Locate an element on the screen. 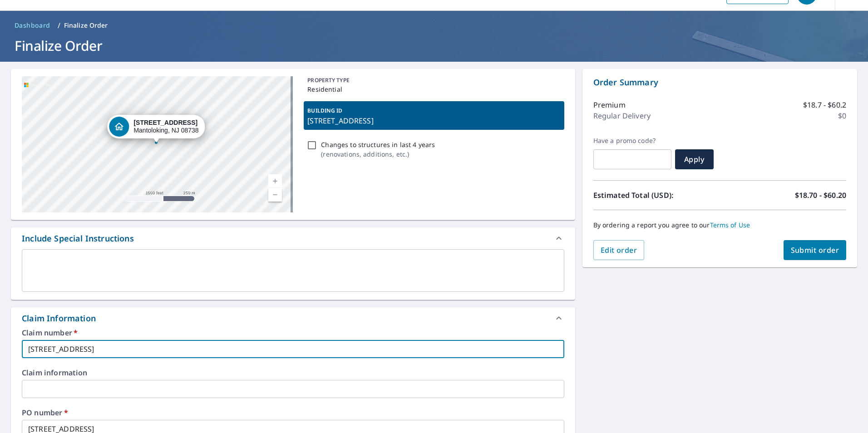 Image resolution: width=868 pixels, height=433 pixels. a: Current Level 15, Zoom Out is located at coordinates (275, 194).